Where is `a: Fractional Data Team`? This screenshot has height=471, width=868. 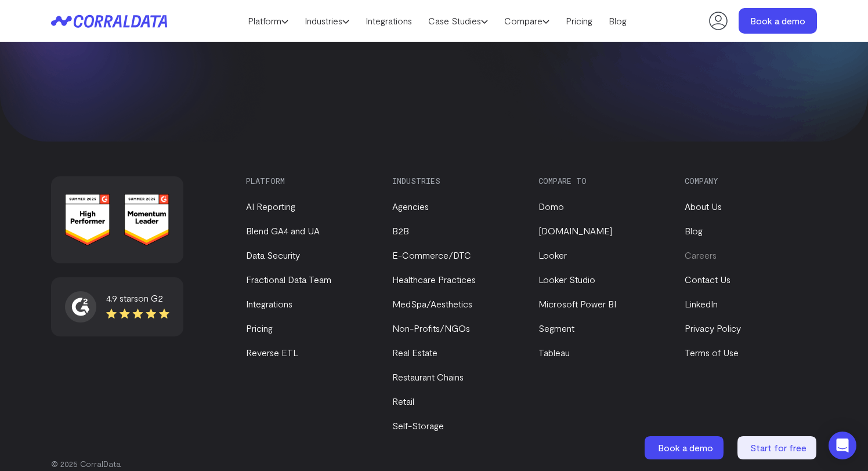 a: Fractional Data Team is located at coordinates (288, 279).